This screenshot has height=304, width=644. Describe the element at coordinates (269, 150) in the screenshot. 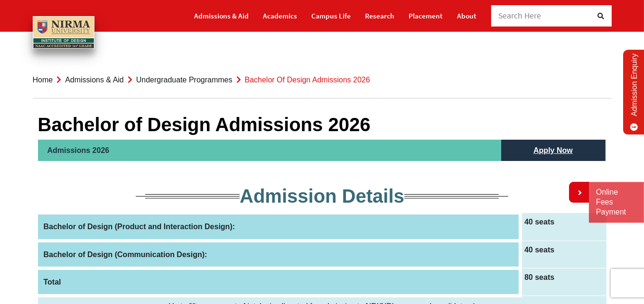

I see `h2: Admissions 2026` at that location.